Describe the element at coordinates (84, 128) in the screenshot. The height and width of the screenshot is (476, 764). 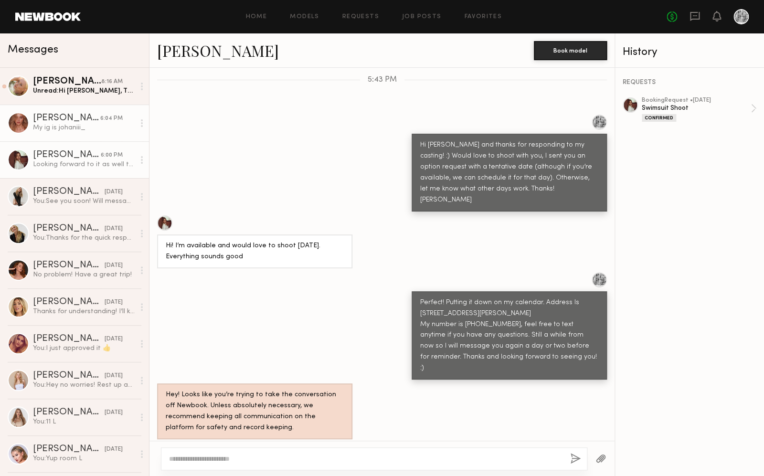
I see `div: My ig is johaniii_` at that location.